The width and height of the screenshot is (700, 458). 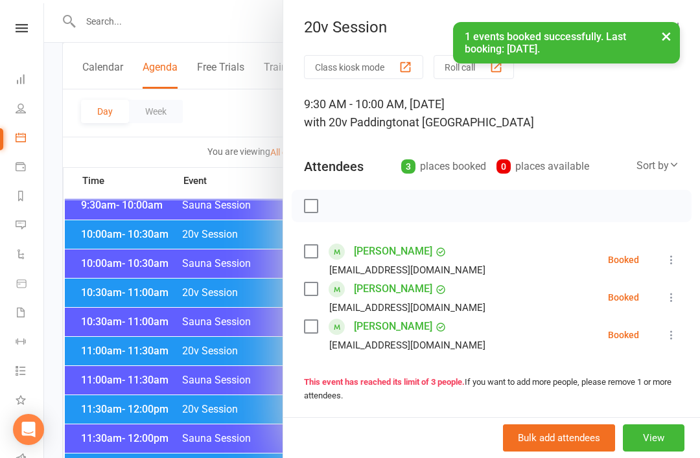 I want to click on div: places available, so click(x=542, y=166).